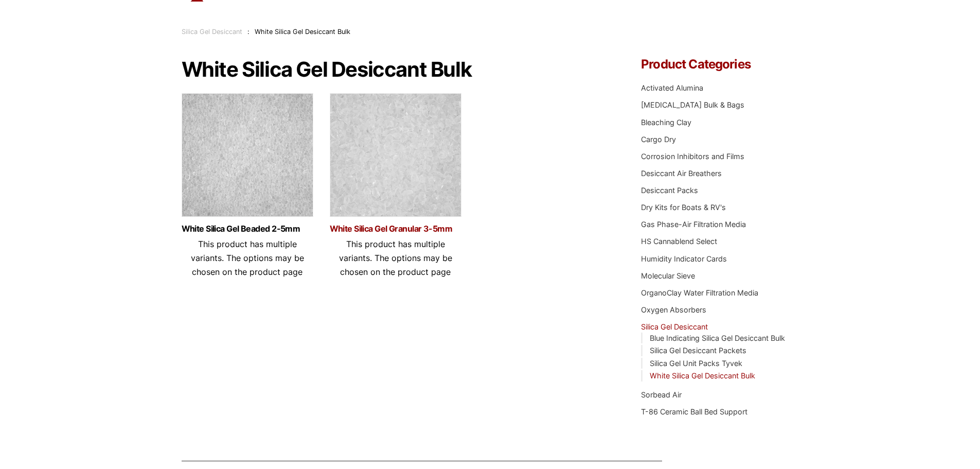 Image resolution: width=980 pixels, height=469 pixels. I want to click on a: Sorbead Air, so click(661, 395).